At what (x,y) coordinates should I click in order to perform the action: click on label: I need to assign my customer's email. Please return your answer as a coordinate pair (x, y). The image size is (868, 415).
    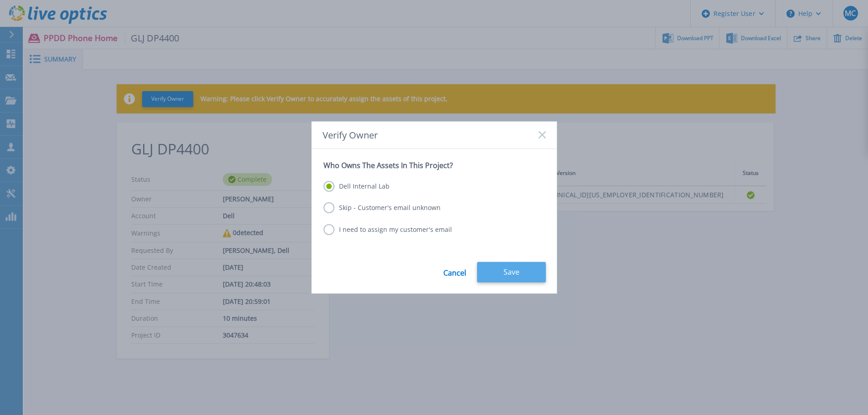
    Looking at the image, I should click on (388, 230).